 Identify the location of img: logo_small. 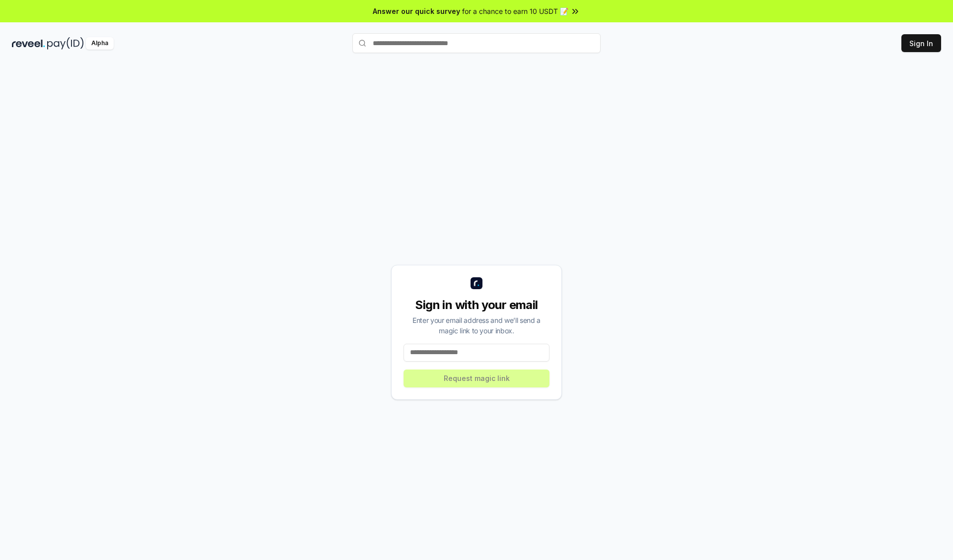
(477, 284).